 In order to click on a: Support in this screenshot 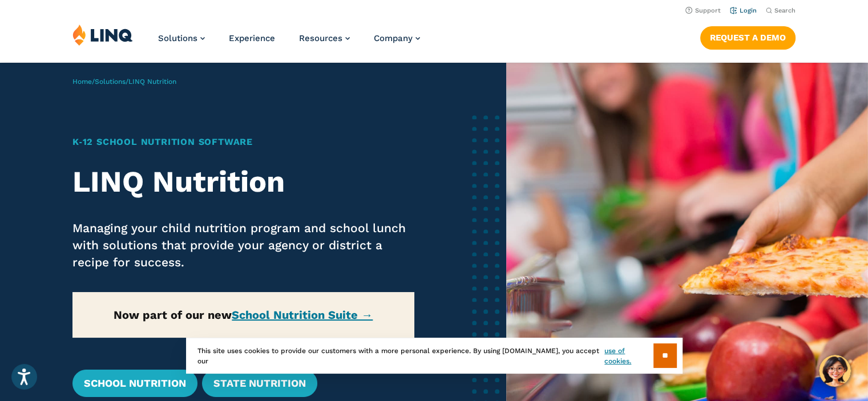, I will do `click(703, 10)`.